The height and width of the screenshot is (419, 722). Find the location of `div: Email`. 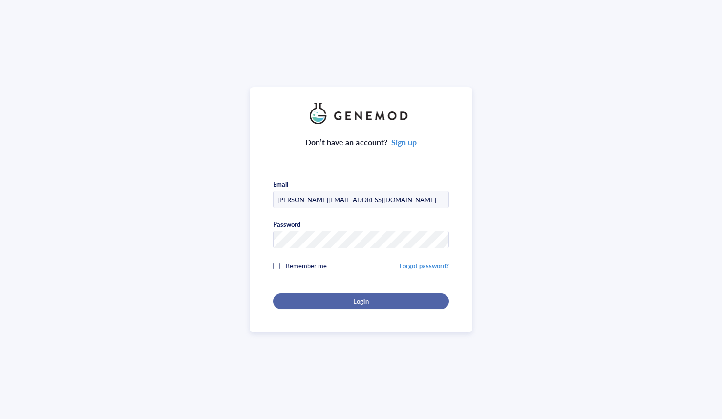

div: Email is located at coordinates (280, 184).